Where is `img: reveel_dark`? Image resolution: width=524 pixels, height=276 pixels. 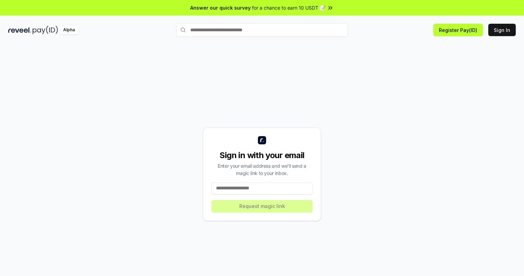 img: reveel_dark is located at coordinates (20, 30).